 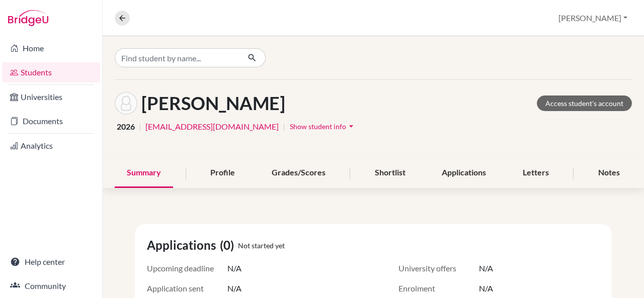 What do you see at coordinates (584, 103) in the screenshot?
I see `a: Access student's account` at bounding box center [584, 103].